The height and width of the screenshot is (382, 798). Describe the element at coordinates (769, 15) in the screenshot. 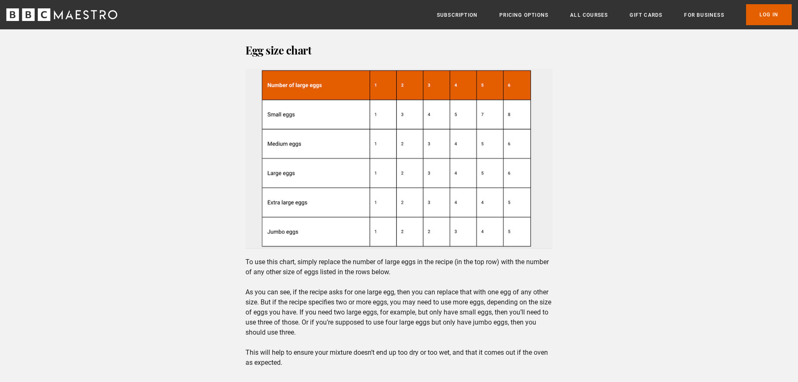

I see `a: Log In` at that location.